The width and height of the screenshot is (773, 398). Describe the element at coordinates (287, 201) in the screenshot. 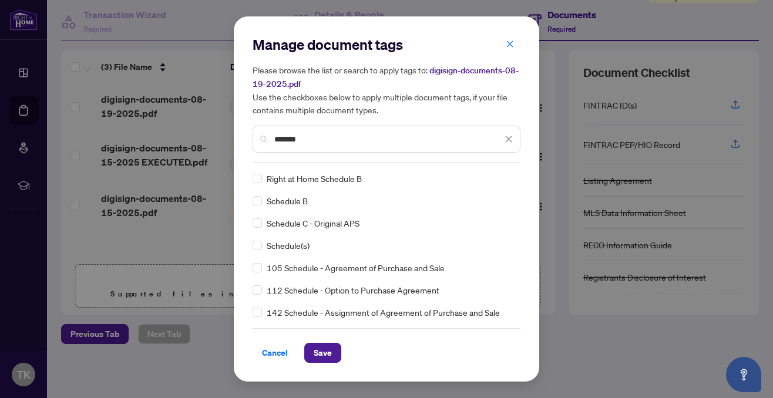

I see `span: Schedule B` at that location.